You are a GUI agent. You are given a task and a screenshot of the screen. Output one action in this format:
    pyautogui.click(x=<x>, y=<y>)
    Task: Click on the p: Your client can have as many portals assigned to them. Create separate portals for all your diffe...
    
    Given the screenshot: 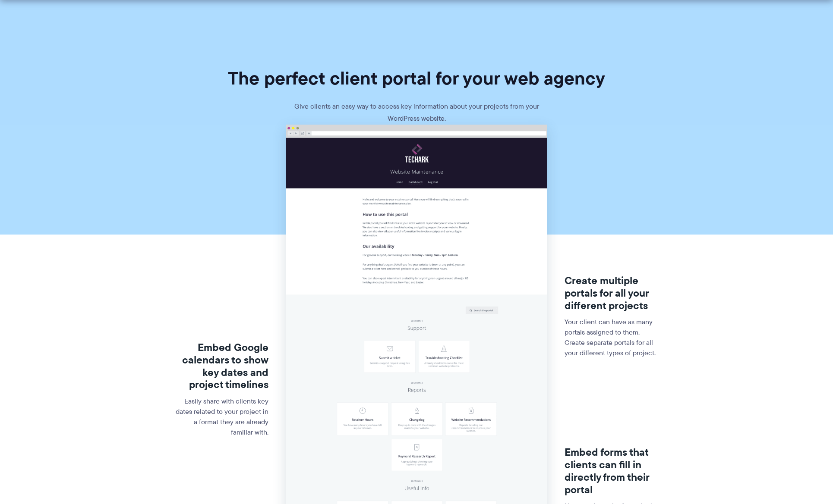 What is the action you would take?
    pyautogui.click(x=612, y=338)
    